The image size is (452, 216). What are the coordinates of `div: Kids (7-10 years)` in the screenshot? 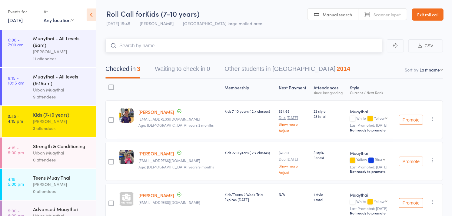 It's located at (62, 115).